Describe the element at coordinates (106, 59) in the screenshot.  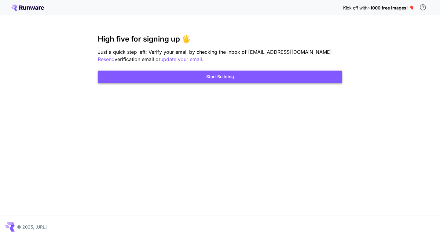
I see `p: Resend` at that location.